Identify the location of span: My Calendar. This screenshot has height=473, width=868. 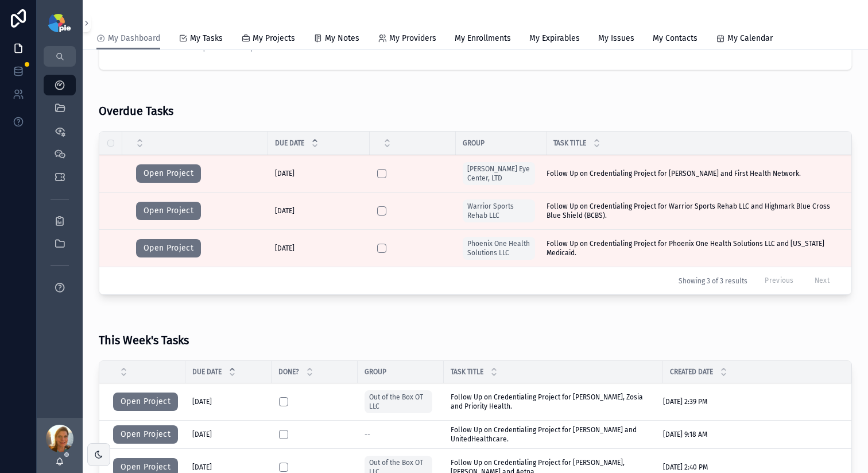
(750, 38).